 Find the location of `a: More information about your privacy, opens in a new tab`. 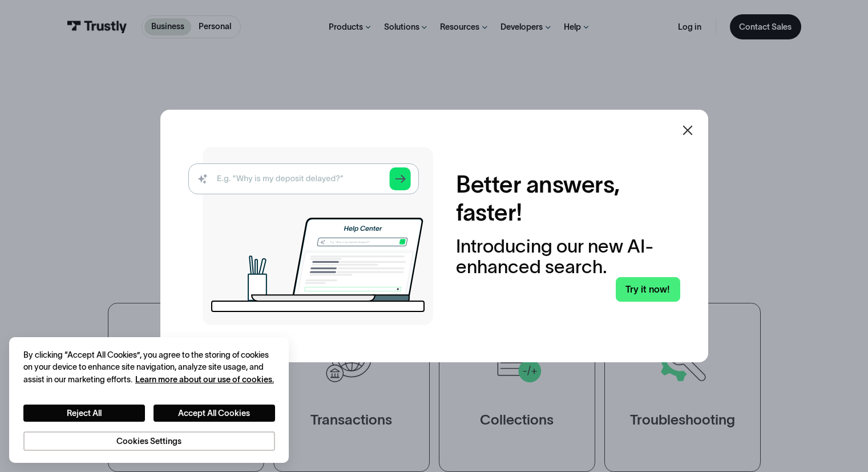

a: More information about your privacy, opens in a new tab is located at coordinates (204, 379).